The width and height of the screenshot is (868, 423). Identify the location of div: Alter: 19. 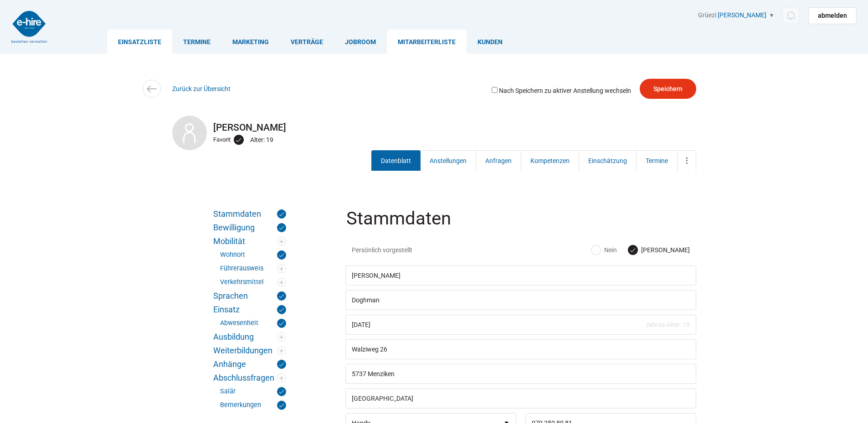
(263, 140).